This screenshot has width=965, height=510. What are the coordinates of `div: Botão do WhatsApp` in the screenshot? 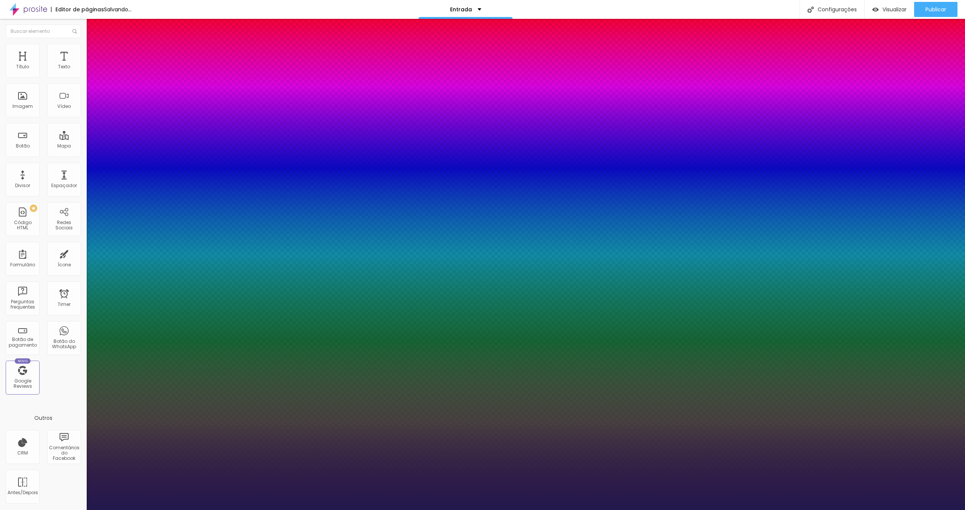 It's located at (64, 344).